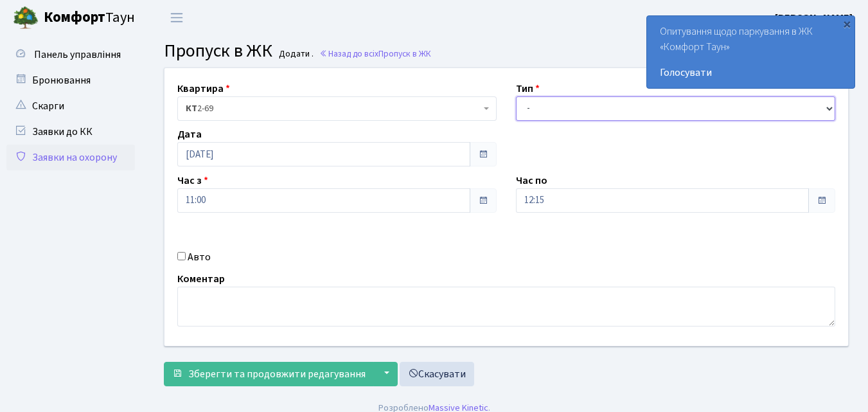 Image resolution: width=868 pixels, height=412 pixels. What do you see at coordinates (71, 106) in the screenshot?
I see `a: Скарги` at bounding box center [71, 106].